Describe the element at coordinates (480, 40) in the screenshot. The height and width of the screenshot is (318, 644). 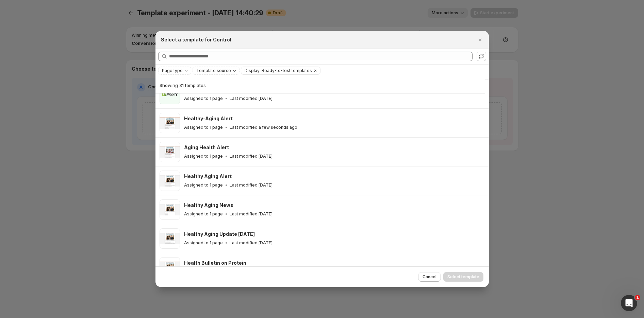
I see `button: Close` at that location.